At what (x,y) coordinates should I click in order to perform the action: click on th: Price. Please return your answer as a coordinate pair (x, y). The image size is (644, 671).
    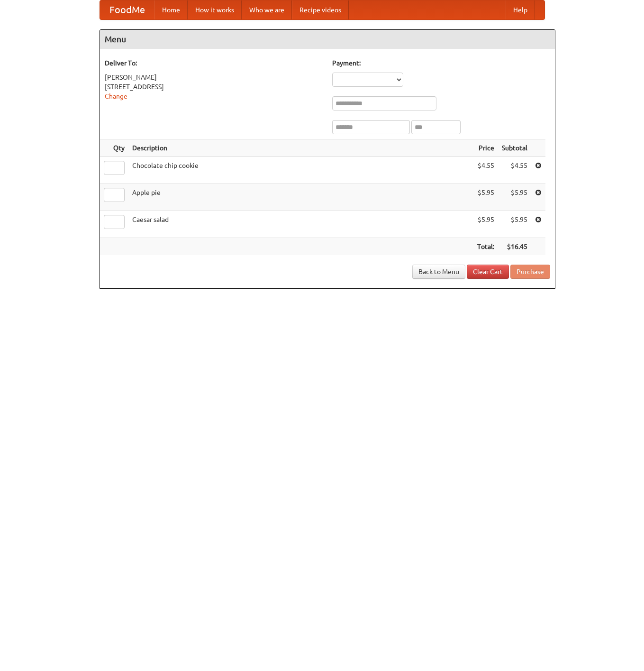
    Looking at the image, I should click on (486, 148).